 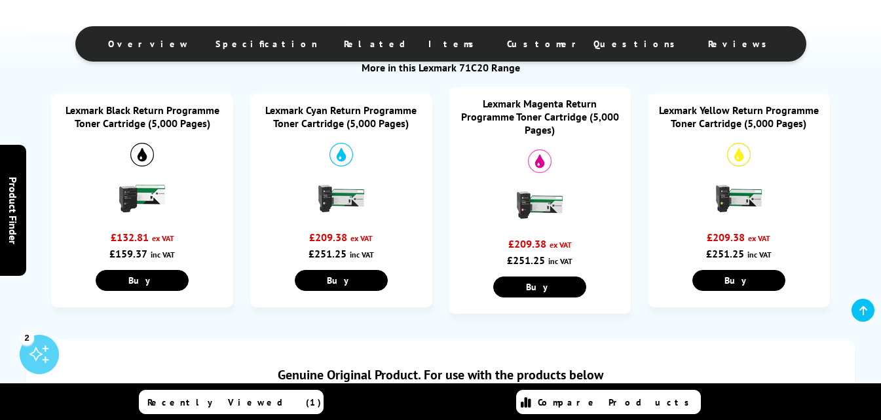 I want to click on span: Specification, so click(x=267, y=44).